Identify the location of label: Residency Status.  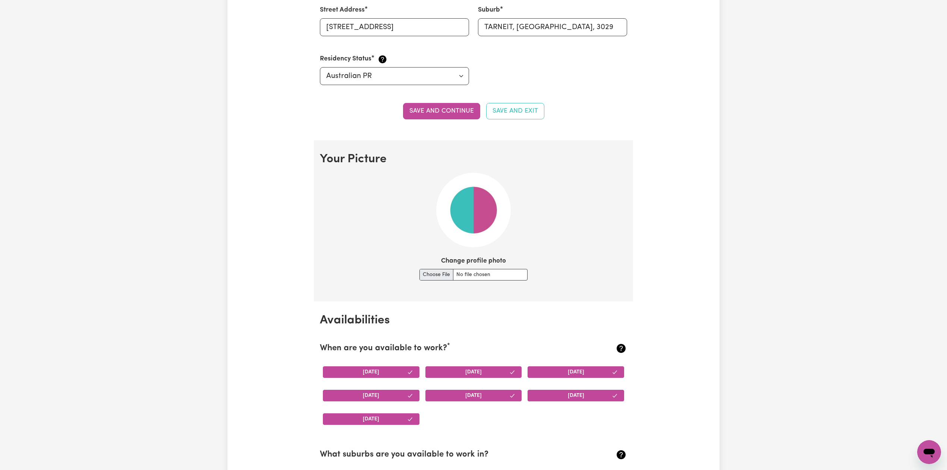
(346, 59).